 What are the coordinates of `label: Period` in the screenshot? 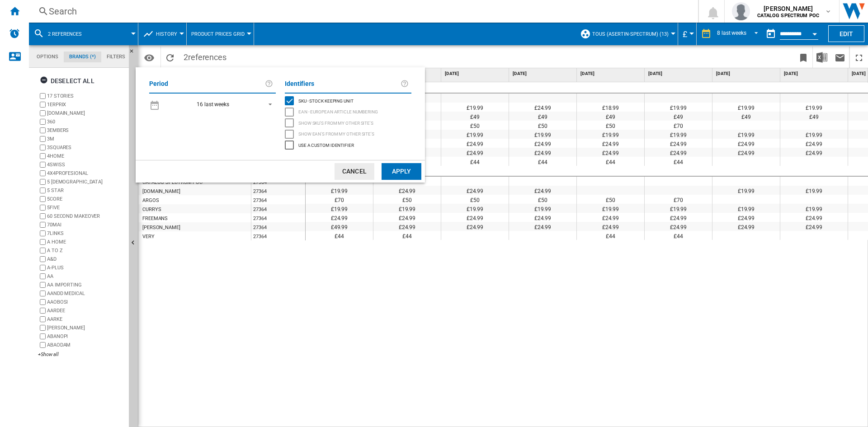 It's located at (207, 84).